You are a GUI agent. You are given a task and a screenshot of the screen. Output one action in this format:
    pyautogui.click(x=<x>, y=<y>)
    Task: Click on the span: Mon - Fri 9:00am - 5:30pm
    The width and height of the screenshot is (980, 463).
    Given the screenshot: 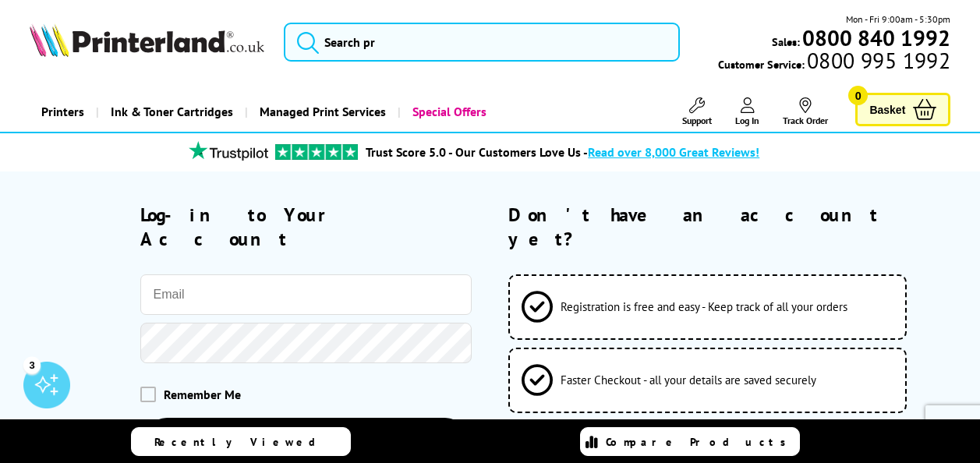 What is the action you would take?
    pyautogui.click(x=898, y=19)
    